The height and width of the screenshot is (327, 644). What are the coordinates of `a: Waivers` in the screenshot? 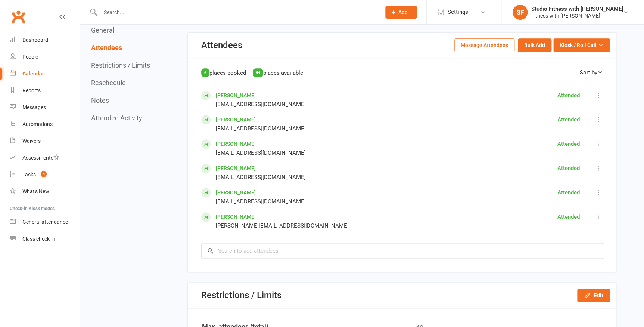 It's located at (44, 141).